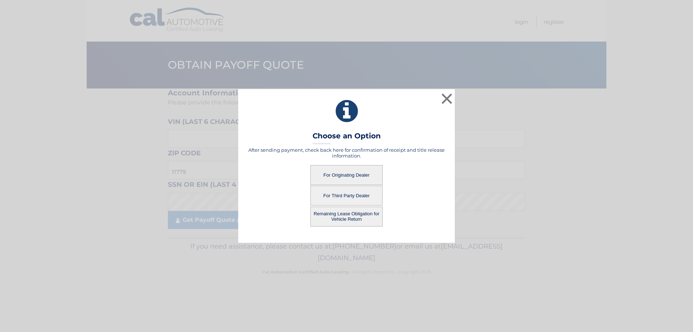  Describe the element at coordinates (346, 175) in the screenshot. I see `button: For Originating Dealer` at that location.